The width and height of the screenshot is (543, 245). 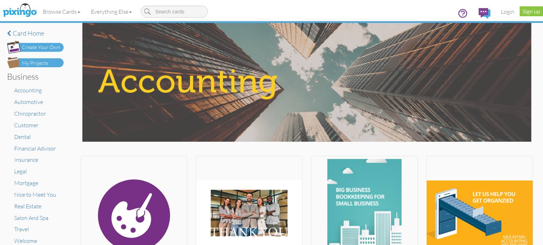 I want to click on a: Everything Else, so click(x=111, y=12).